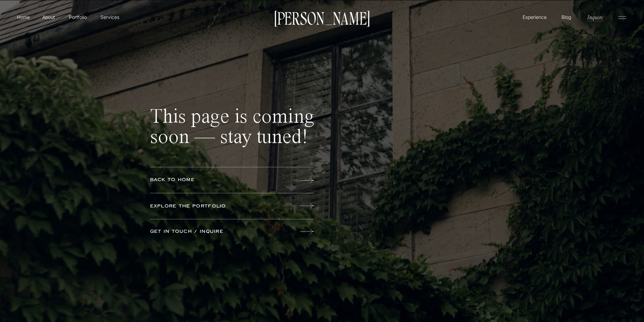  I want to click on a: Blog, so click(566, 17).